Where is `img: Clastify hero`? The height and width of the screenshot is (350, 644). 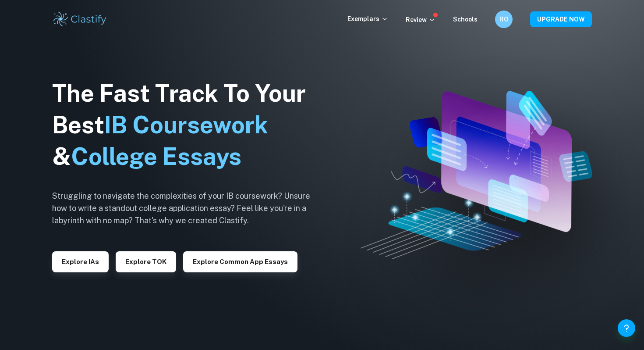
img: Clastify hero is located at coordinates (476, 174).